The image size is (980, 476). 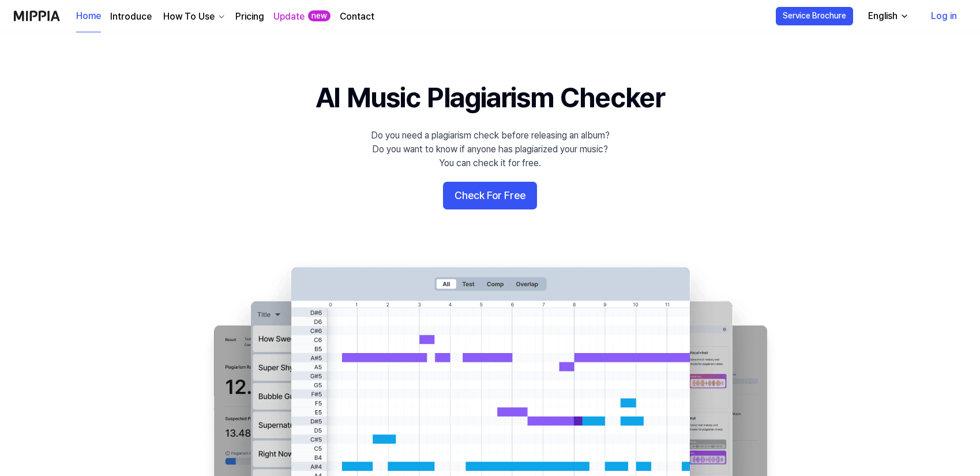 I want to click on a: Pricing, so click(x=249, y=17).